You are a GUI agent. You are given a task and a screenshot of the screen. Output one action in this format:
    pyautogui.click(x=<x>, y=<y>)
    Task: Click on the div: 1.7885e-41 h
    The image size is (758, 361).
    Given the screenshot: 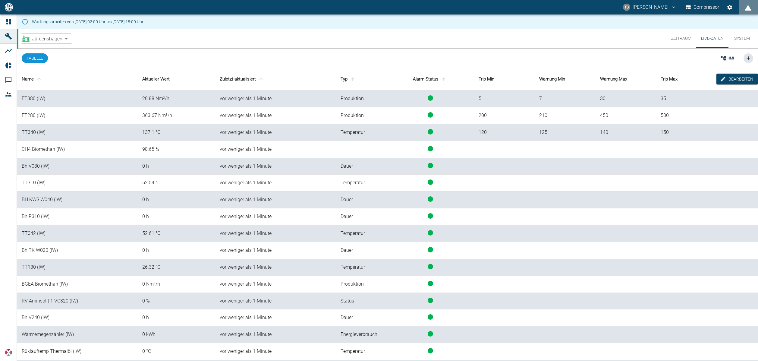 What is the action you would take?
    pyautogui.click(x=176, y=216)
    